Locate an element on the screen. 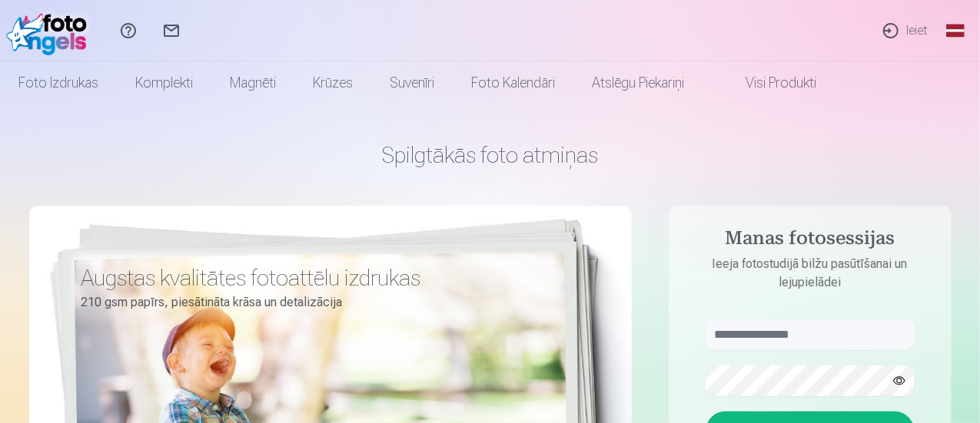  a: Suvenīri is located at coordinates (412, 83).